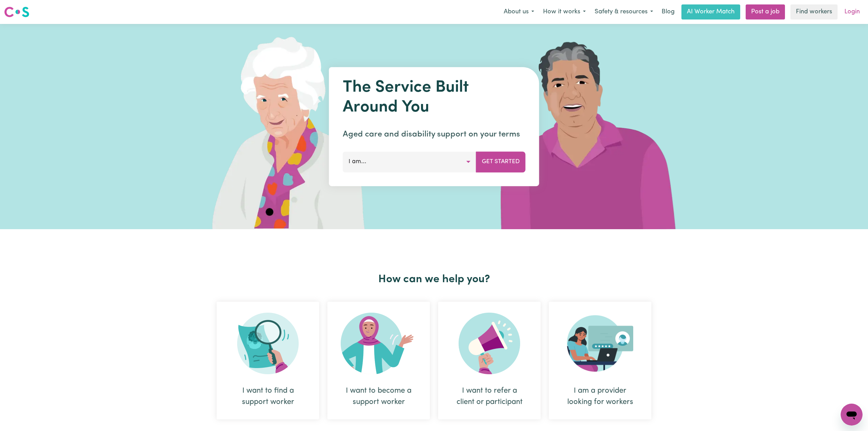  I want to click on a: Login, so click(852, 12).